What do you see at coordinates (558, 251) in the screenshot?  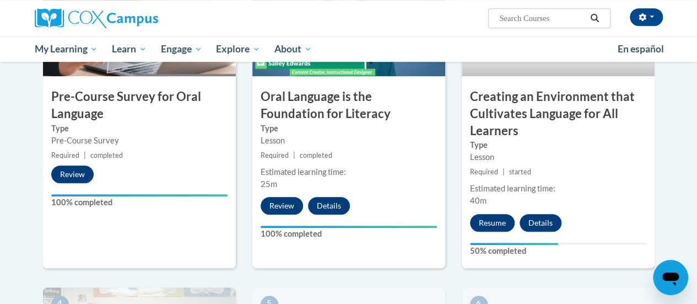 I see `label: 50% completed` at bounding box center [558, 251].